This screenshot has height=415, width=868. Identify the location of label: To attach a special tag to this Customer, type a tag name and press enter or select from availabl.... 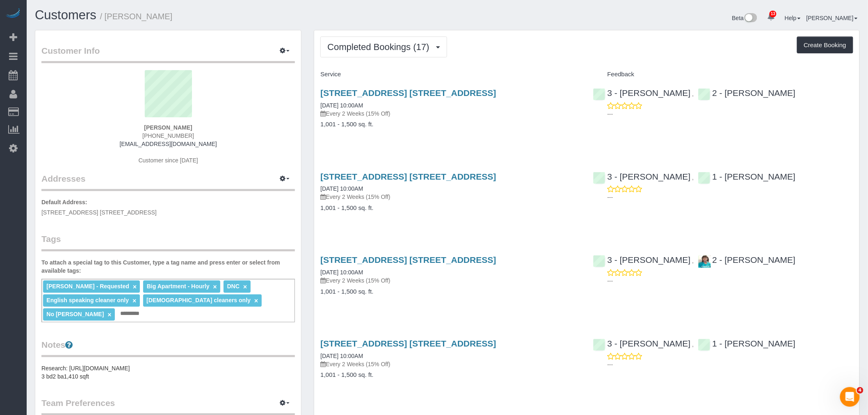
(168, 266).